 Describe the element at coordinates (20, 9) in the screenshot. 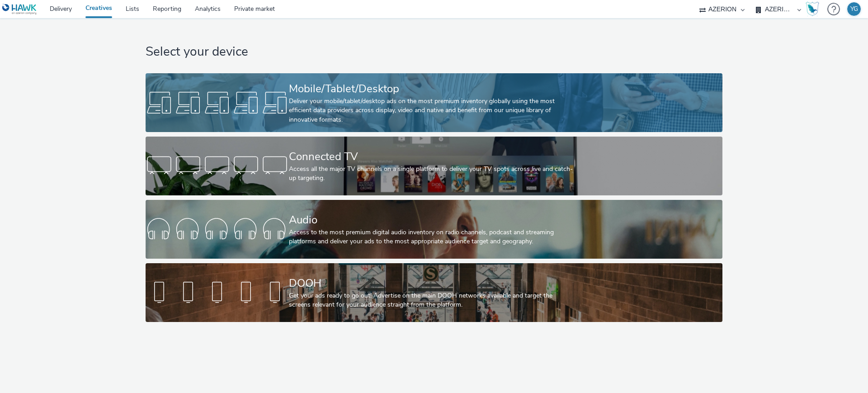

I see `img: undefined Logo` at that location.